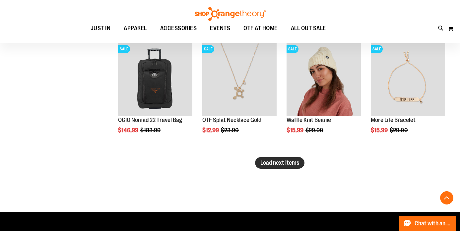 The image size is (460, 231). What do you see at coordinates (135, 28) in the screenshot?
I see `span: APPAREL` at bounding box center [135, 28].